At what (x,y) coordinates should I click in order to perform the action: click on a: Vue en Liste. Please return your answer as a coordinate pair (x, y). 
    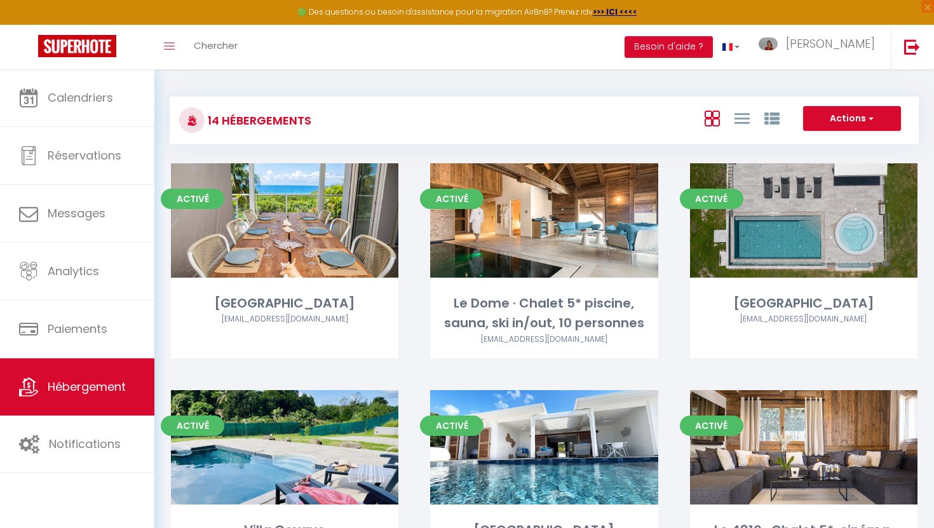
    Looking at the image, I should click on (742, 118).